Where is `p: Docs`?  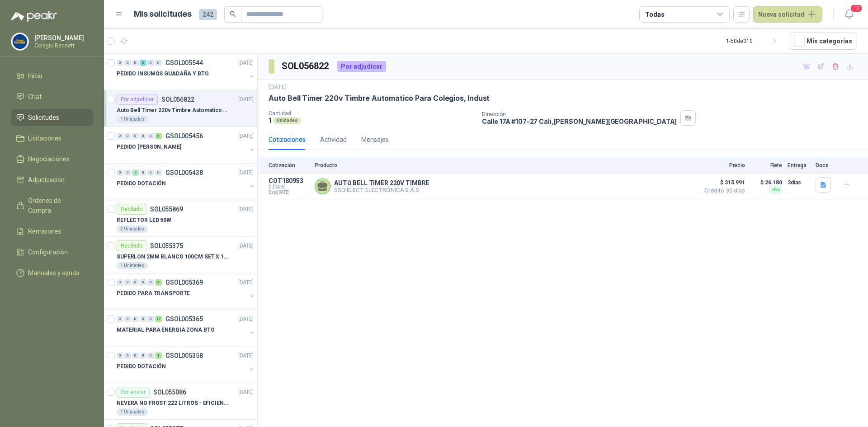 p: Docs is located at coordinates (824, 166).